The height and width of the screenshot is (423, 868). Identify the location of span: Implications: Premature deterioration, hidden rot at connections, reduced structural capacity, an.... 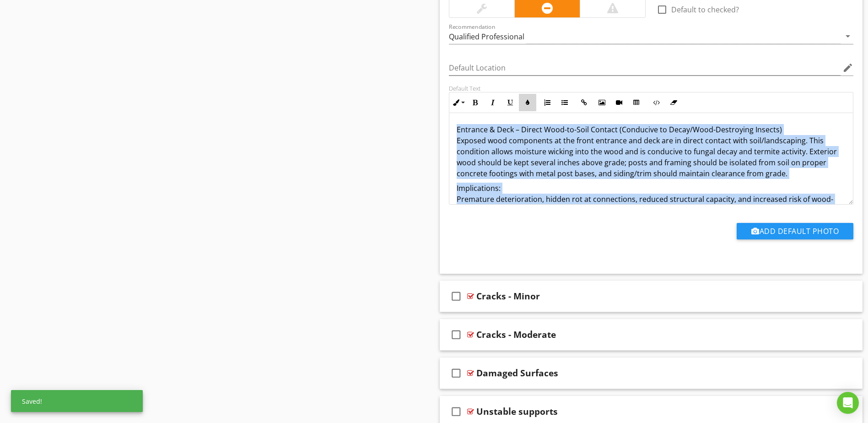
(645, 199).